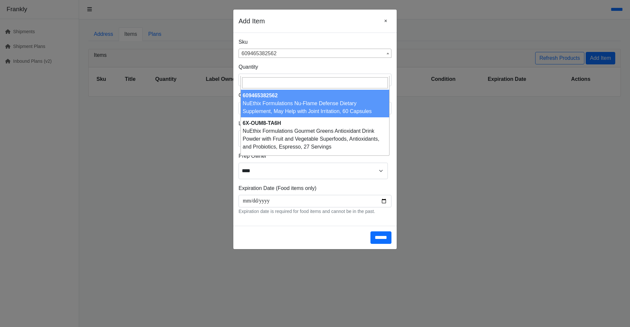 This screenshot has height=327, width=630. Describe the element at coordinates (315, 139) in the screenshot. I see `div: NuEthix Formulations Gourmet Greens Antioxidant Drink Powder with Fruit and Vegetable Superfoods,...` at that location.